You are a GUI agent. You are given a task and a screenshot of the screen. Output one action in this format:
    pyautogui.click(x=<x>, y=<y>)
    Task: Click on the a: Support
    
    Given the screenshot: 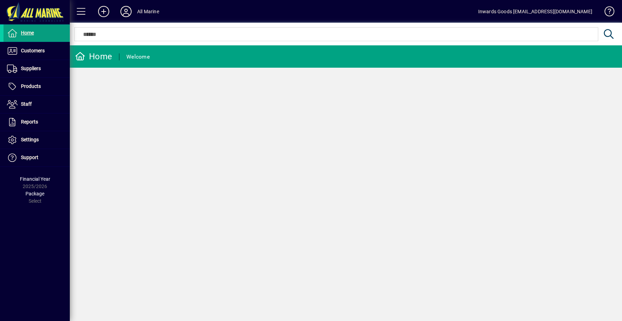 What is the action you would take?
    pyautogui.click(x=37, y=158)
    